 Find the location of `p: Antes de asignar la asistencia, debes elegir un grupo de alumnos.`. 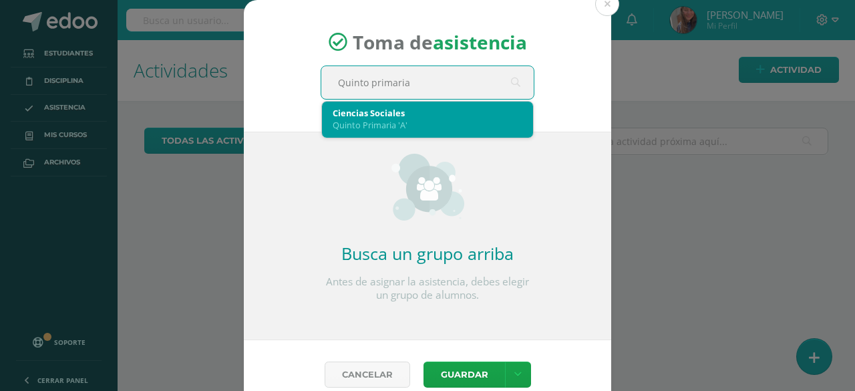

p: Antes de asignar la asistencia, debes elegir un grupo de alumnos. is located at coordinates (427, 288).